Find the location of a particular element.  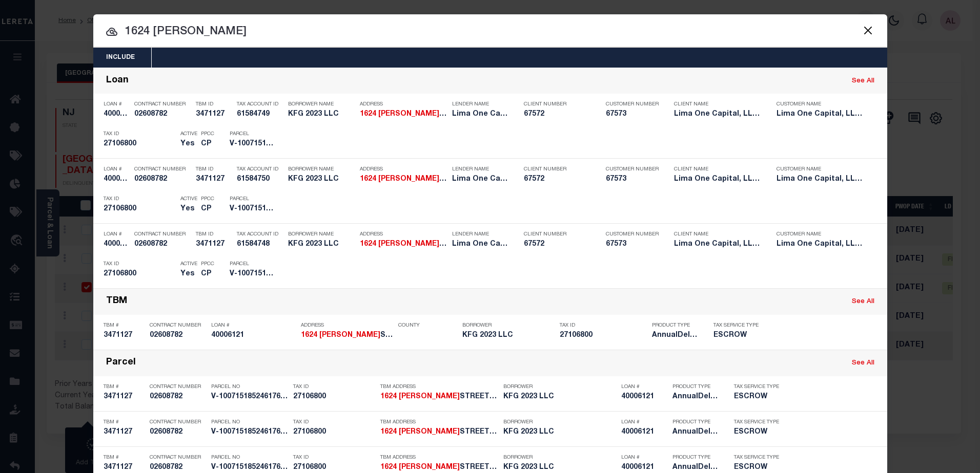

p: Parcel is located at coordinates (253, 134).